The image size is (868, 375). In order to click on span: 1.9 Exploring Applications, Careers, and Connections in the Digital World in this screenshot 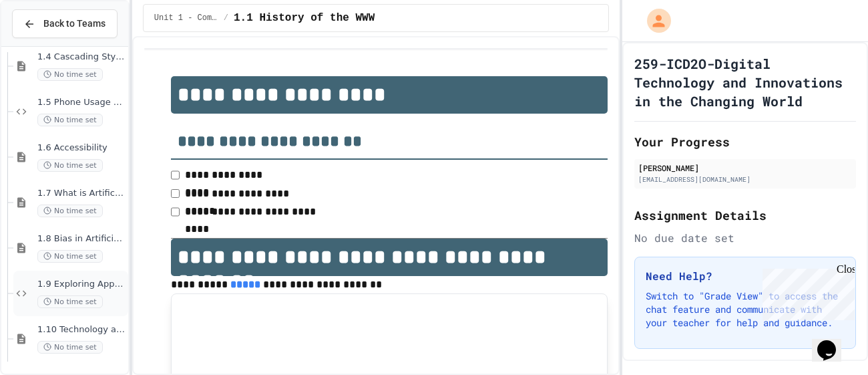, I will do `click(81, 284)`.